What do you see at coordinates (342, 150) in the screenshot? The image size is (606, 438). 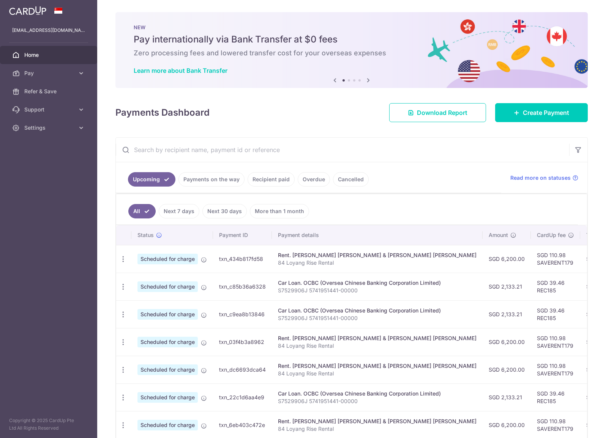 I see `input: Search by recipient name, payment id or reference` at bounding box center [342, 150].